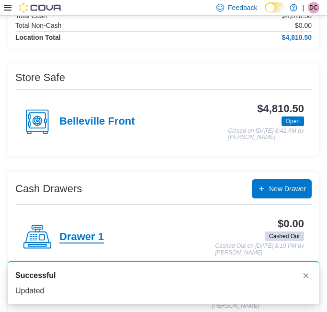 This screenshot has height=312, width=327. Describe the element at coordinates (303, 25) in the screenshot. I see `p: $0.00` at that location.